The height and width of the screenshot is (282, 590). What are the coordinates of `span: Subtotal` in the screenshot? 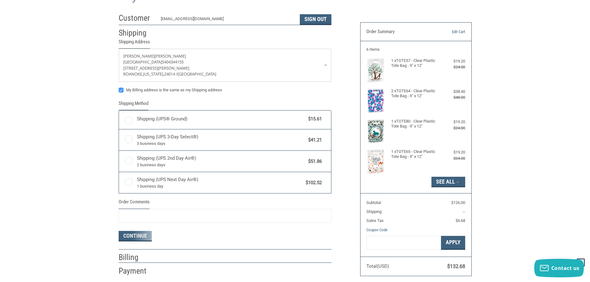 It's located at (374, 203).